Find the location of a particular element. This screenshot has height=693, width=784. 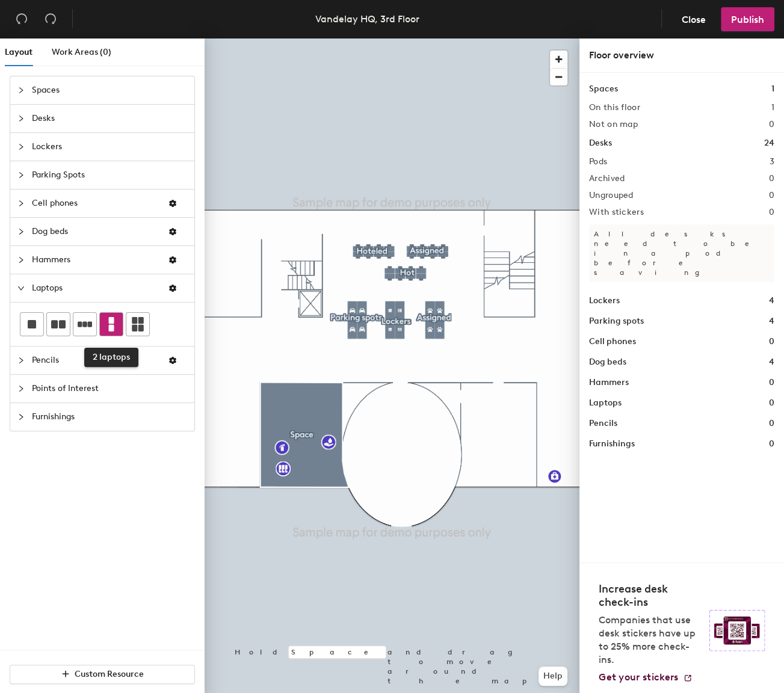

span: Spaces is located at coordinates (110, 90).